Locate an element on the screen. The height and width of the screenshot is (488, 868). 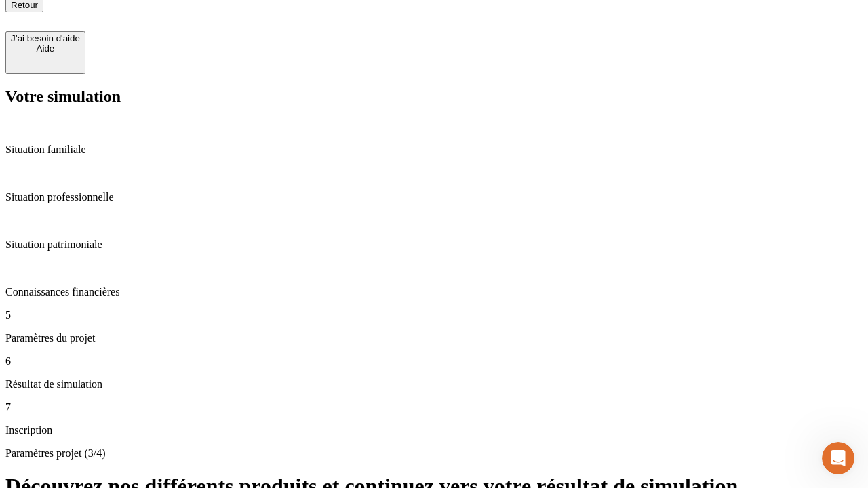
div: J’ai besoin d'aide is located at coordinates (45, 38).